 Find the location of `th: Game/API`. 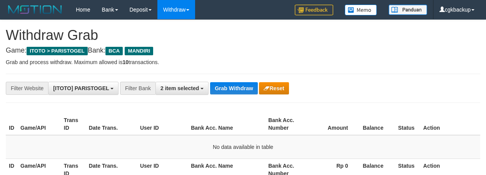

th: Game/API is located at coordinates (39, 124).